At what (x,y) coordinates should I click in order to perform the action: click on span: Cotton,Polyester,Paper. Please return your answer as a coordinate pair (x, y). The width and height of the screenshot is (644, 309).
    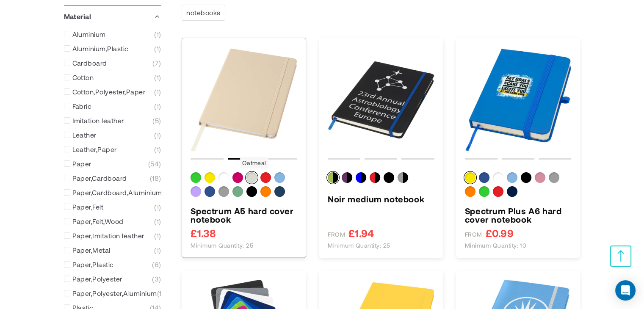
    Looking at the image, I should click on (109, 92).